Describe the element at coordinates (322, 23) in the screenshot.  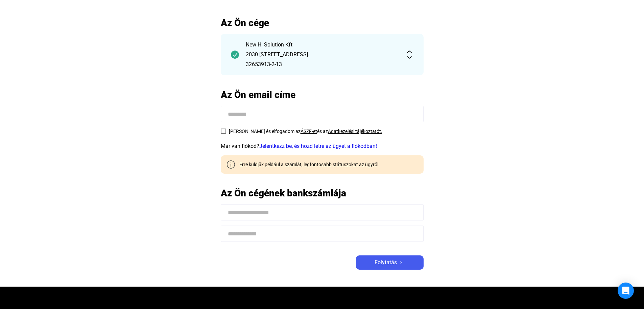
I see `h2: Az Ön cége` at that location.